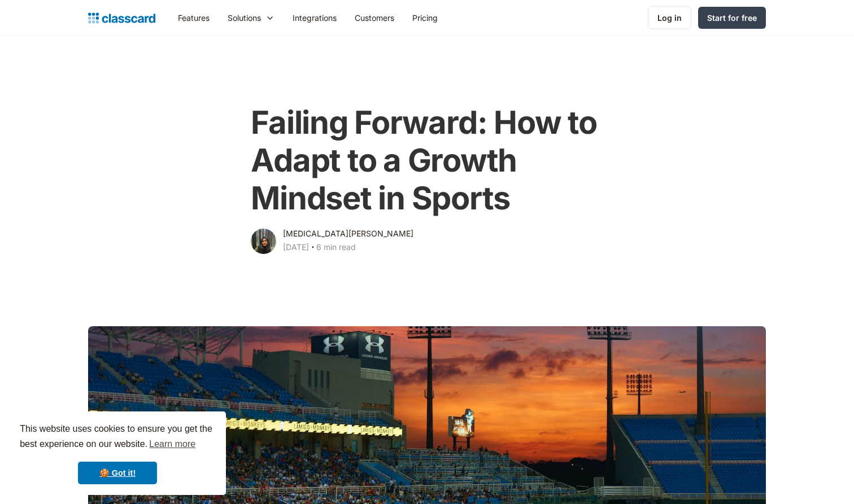  I want to click on a: Start for free, so click(732, 17).